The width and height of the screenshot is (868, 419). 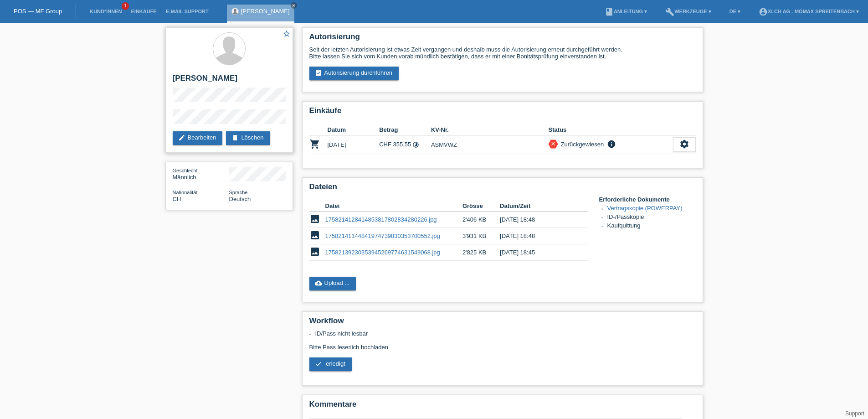 I want to click on a: deleteLöschen, so click(x=248, y=138).